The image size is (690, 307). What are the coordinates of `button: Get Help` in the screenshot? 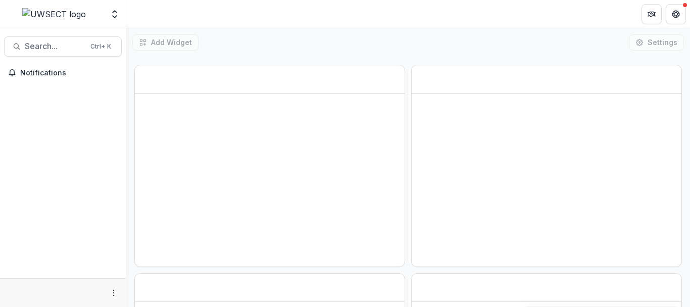 It's located at (676, 14).